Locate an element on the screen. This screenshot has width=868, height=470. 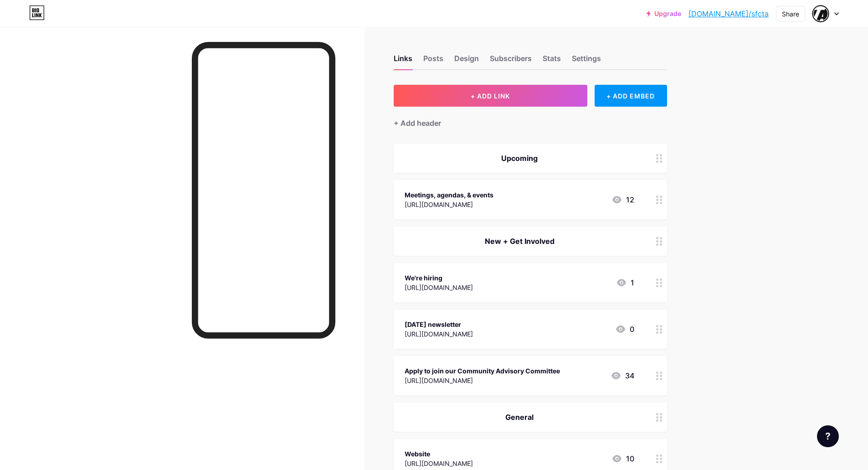
div: Links is located at coordinates (403, 61).